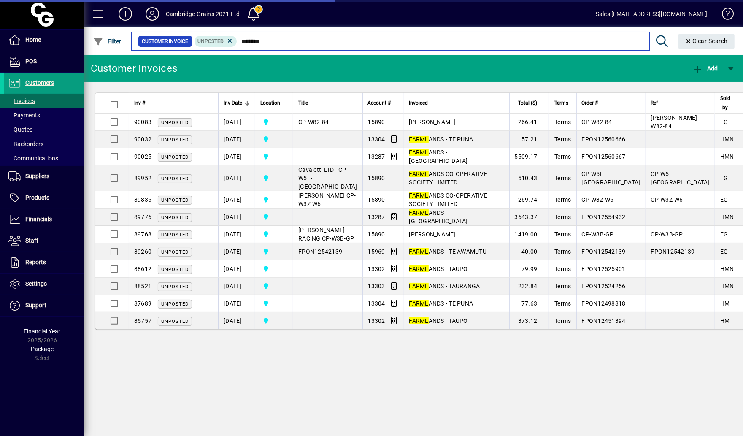 The height and width of the screenshot is (436, 743). What do you see at coordinates (529, 157) in the screenshot?
I see `td: 5509.17` at bounding box center [529, 157].